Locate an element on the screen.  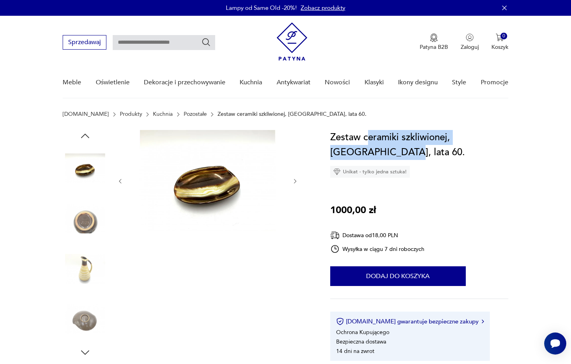
div: Unikat - tylko jedna sztuka! is located at coordinates (370, 172).